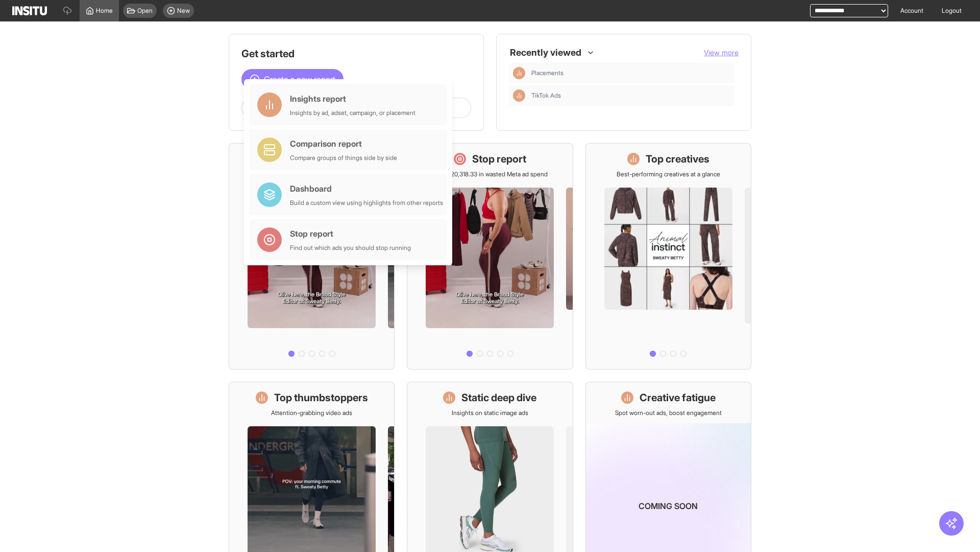 This screenshot has height=552, width=980. What do you see at coordinates (499, 397) in the screenshot?
I see `h1: Static deep dive` at bounding box center [499, 397].